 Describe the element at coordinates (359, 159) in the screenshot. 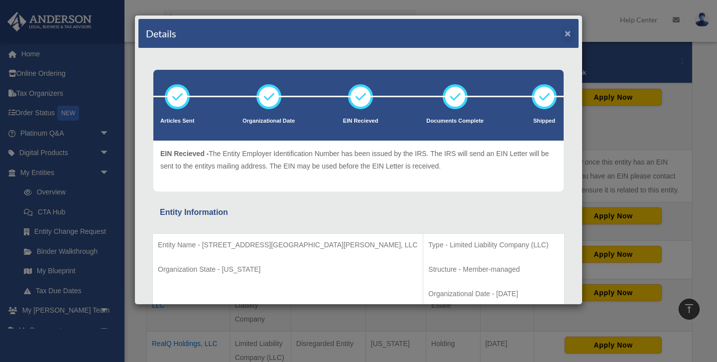

I see `p: The Entity Employer Identification Number has been issued by the IRS. The IRS will send an EIN Le...` at that location.